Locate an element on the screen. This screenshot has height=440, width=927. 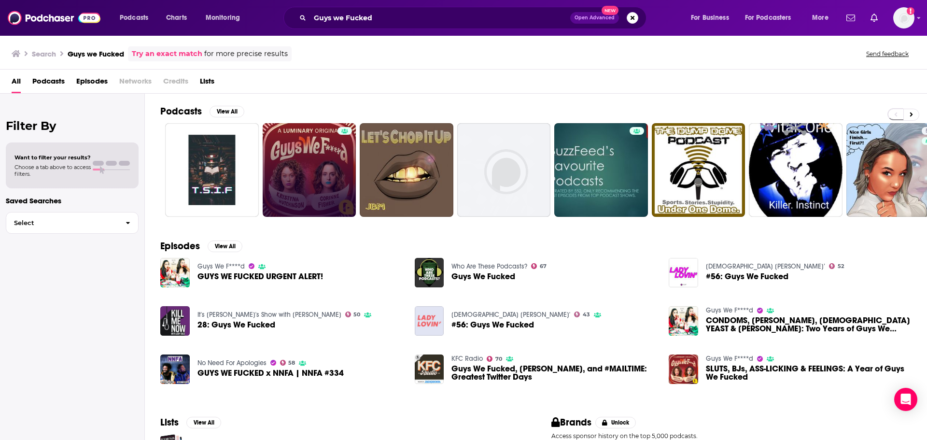
a: 52 is located at coordinates (837, 266).